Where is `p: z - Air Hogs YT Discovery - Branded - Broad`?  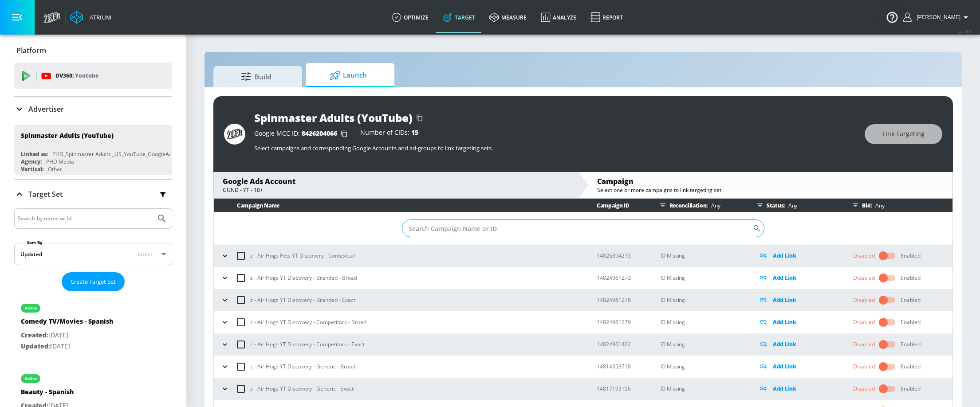
p: z - Air Hogs YT Discovery - Branded - Broad is located at coordinates (303, 277).